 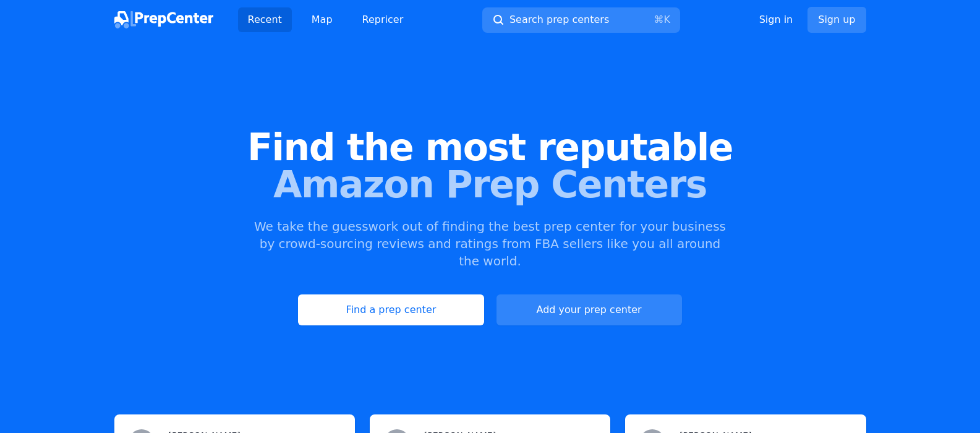 I want to click on kbd: K, so click(x=666, y=19).